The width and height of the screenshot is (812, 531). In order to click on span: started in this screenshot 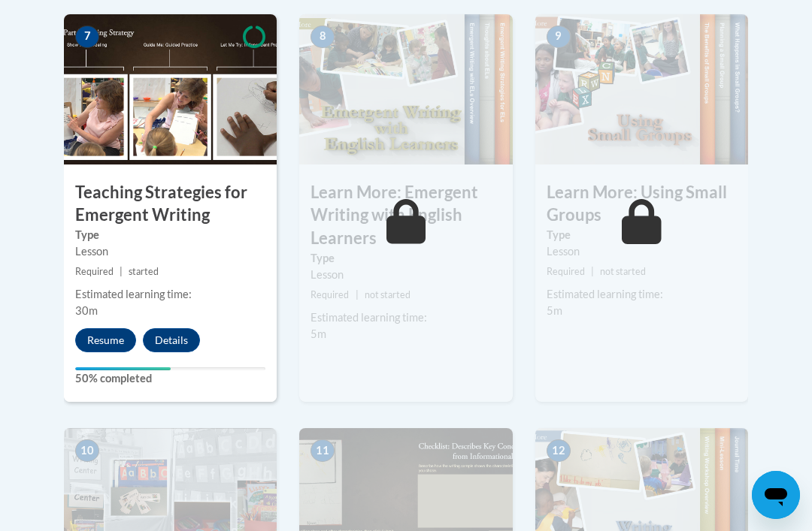, I will do `click(144, 271)`.